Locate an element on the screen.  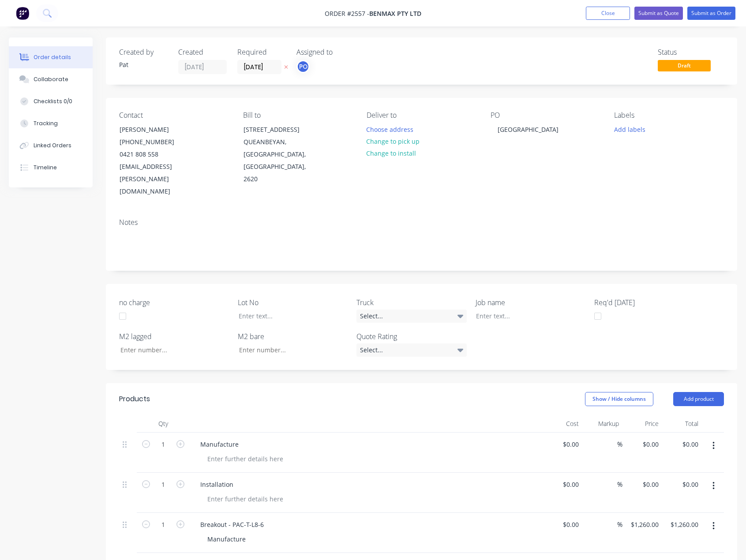
div: Required is located at coordinates (262, 52).